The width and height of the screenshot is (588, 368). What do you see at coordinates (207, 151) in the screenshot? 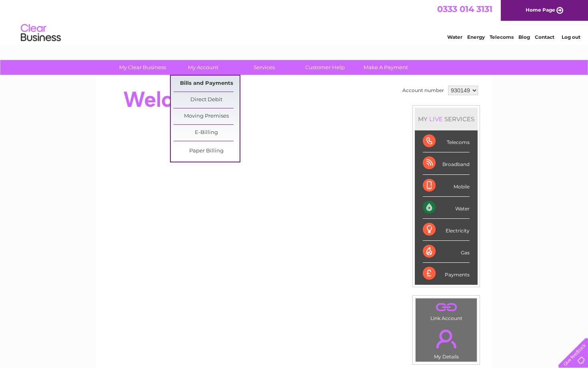
I see `a: Paper Billing` at bounding box center [207, 151].